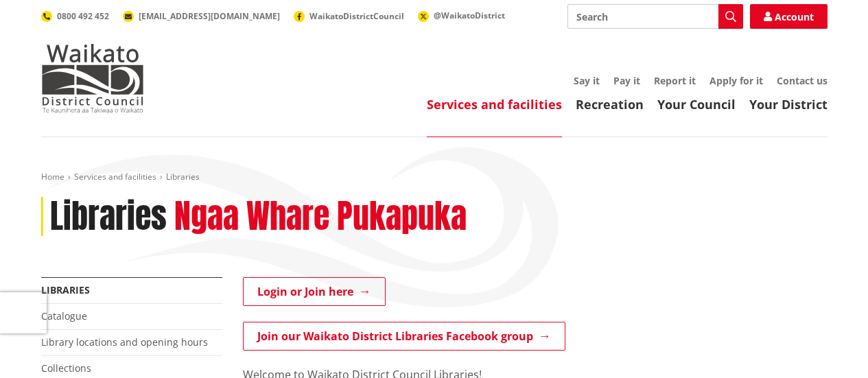 This screenshot has width=868, height=378. I want to click on img: Waikato District Council - Te Kaunihera aa Takiwaa o Waikato, so click(93, 78).